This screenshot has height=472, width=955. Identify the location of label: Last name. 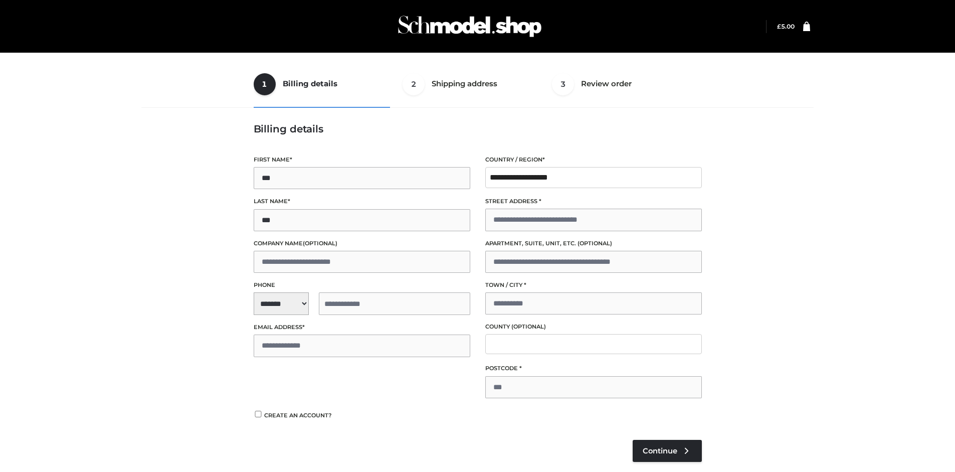
(362, 201).